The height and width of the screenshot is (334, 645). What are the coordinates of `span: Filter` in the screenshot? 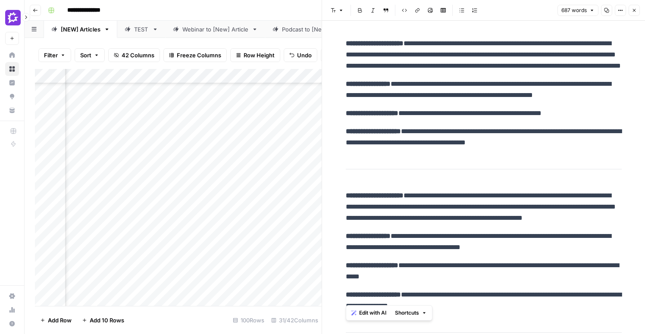 It's located at (51, 55).